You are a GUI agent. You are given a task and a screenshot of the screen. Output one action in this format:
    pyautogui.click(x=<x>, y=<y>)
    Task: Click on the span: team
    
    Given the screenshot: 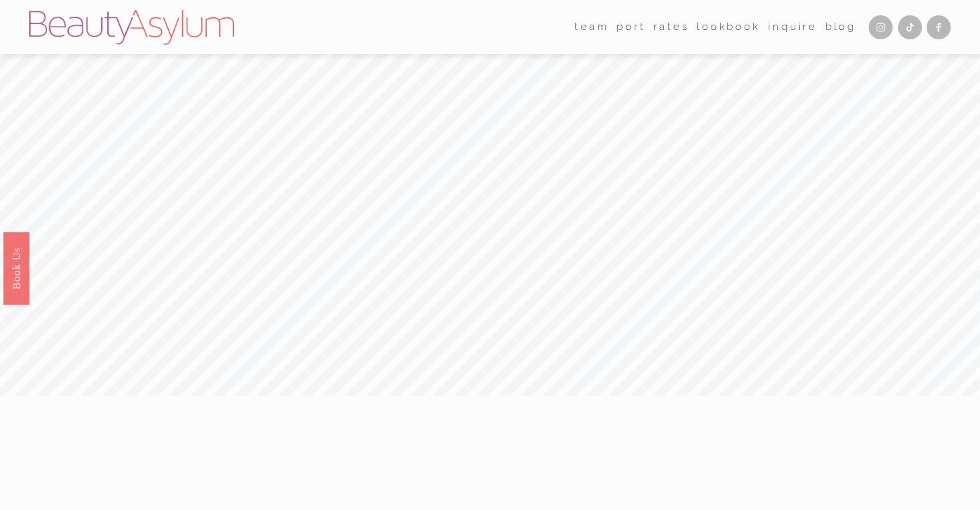 What is the action you would take?
    pyautogui.click(x=591, y=27)
    